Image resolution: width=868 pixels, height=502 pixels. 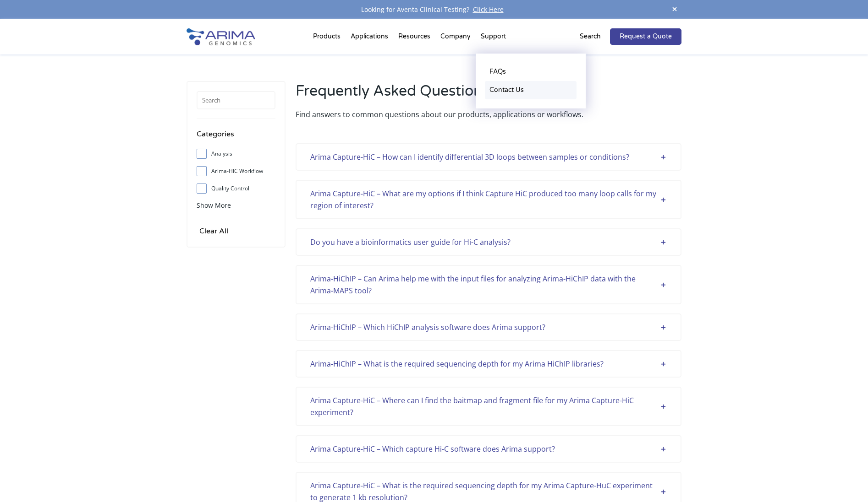 I want to click on h4: Categories, so click(x=236, y=138).